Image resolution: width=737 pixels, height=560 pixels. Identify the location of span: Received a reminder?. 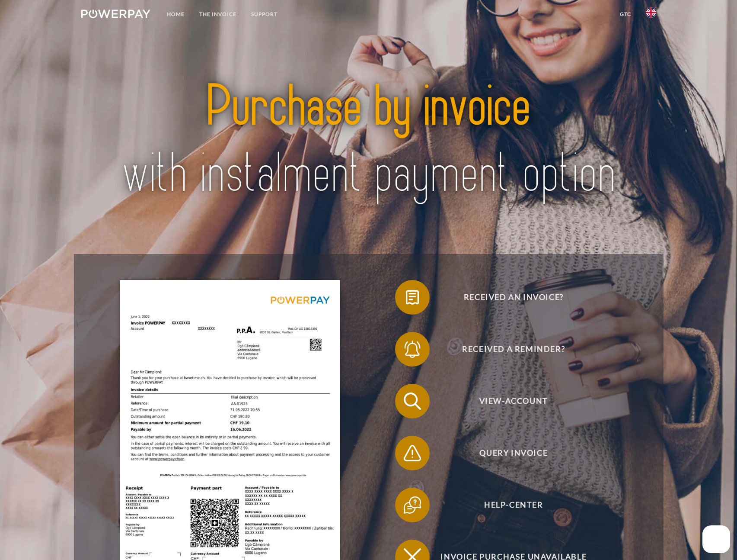
(514, 349).